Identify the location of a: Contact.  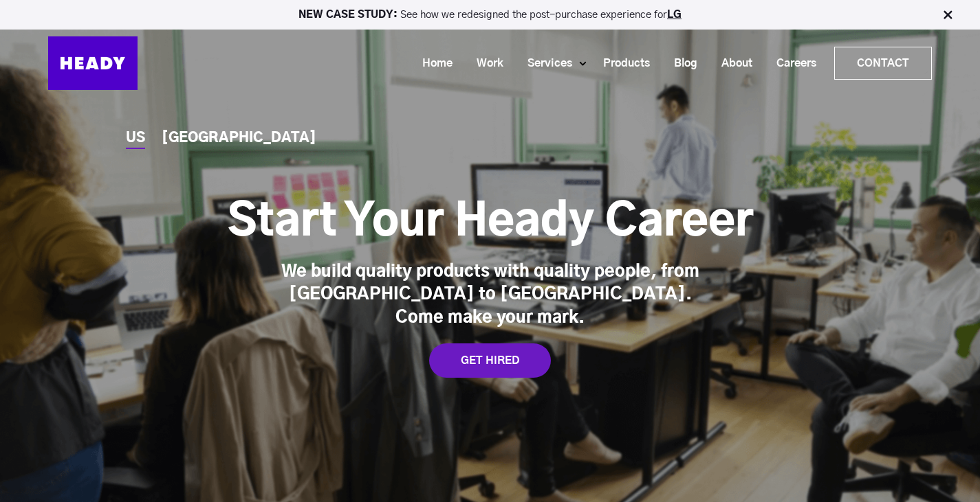
(883, 64).